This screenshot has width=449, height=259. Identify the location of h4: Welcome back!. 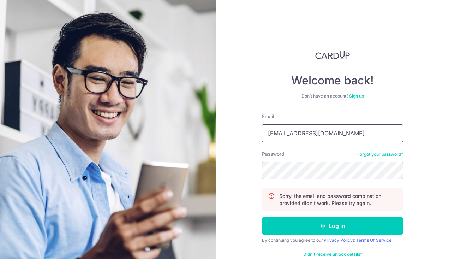
(332, 80).